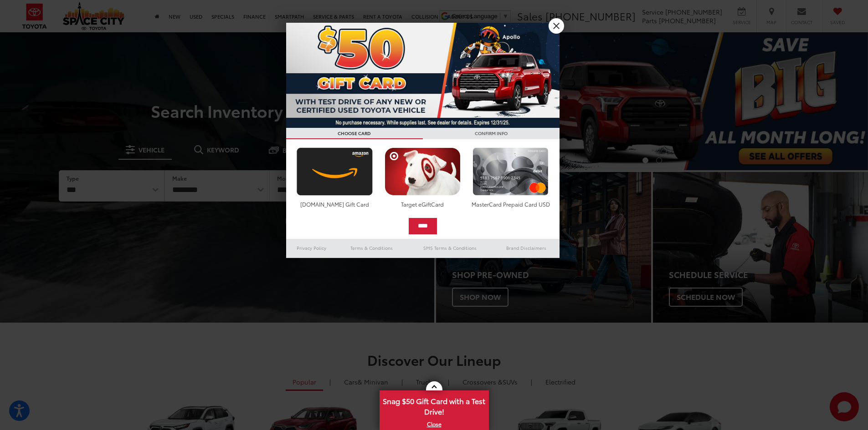  I want to click on div: Target eGiftCard, so click(422, 204).